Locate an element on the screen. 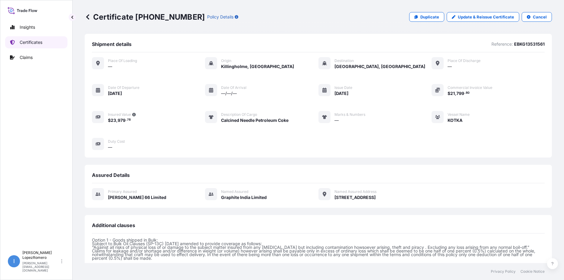 This screenshot has width=564, height=280. a: Insights is located at coordinates (36, 27).